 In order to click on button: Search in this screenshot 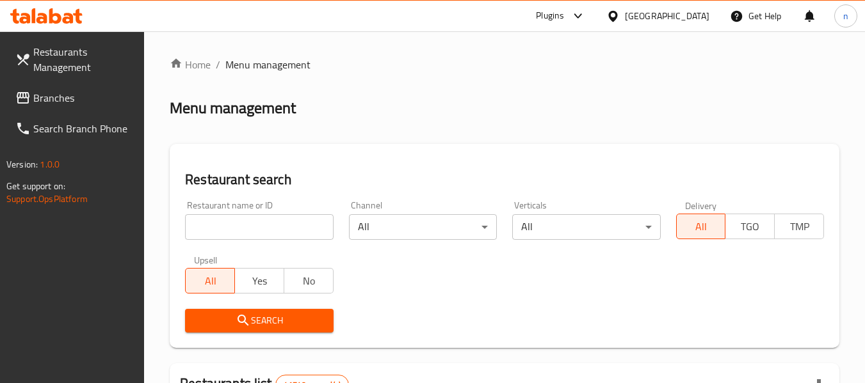, I will do `click(259, 321)`.